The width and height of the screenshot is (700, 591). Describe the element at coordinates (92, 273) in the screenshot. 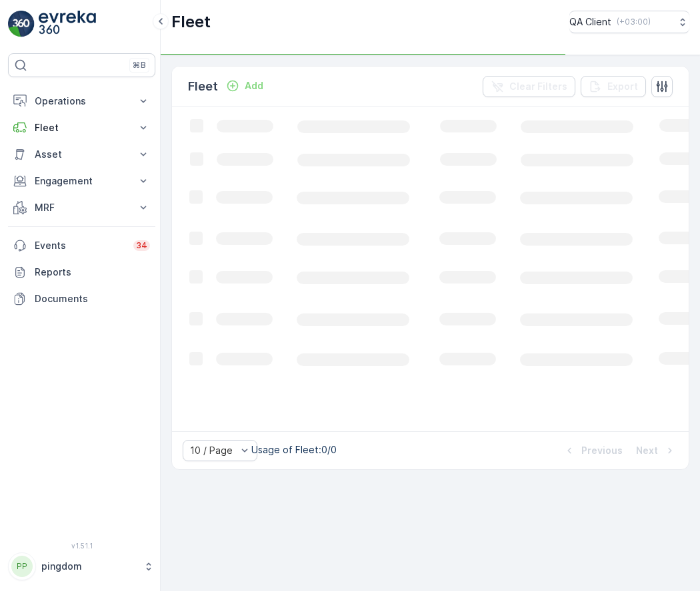

I see `p: Reports` at that location.